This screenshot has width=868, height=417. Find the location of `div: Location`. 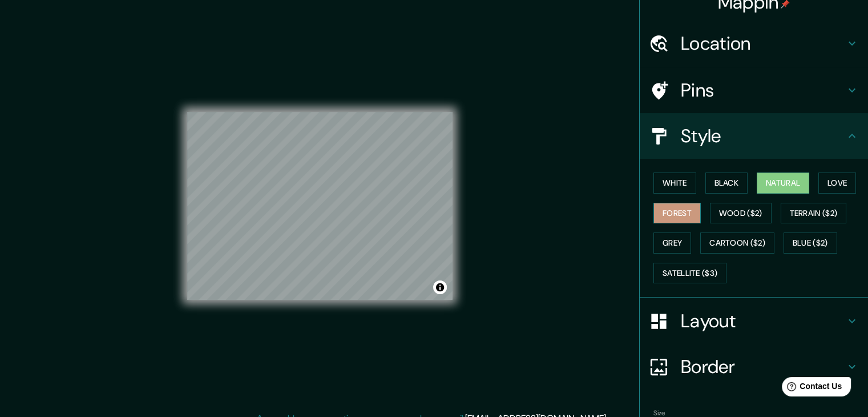

div: Location is located at coordinates (755, 44).